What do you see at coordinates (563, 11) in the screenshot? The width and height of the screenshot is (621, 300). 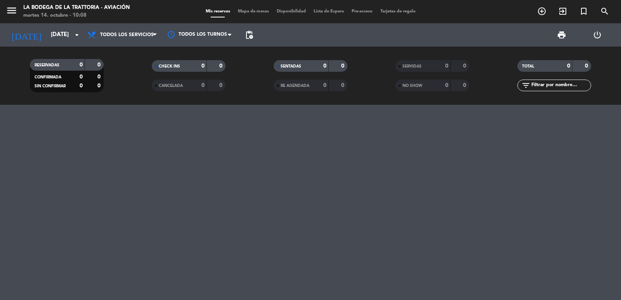 I see `i: exit_to_app` at bounding box center [563, 11].